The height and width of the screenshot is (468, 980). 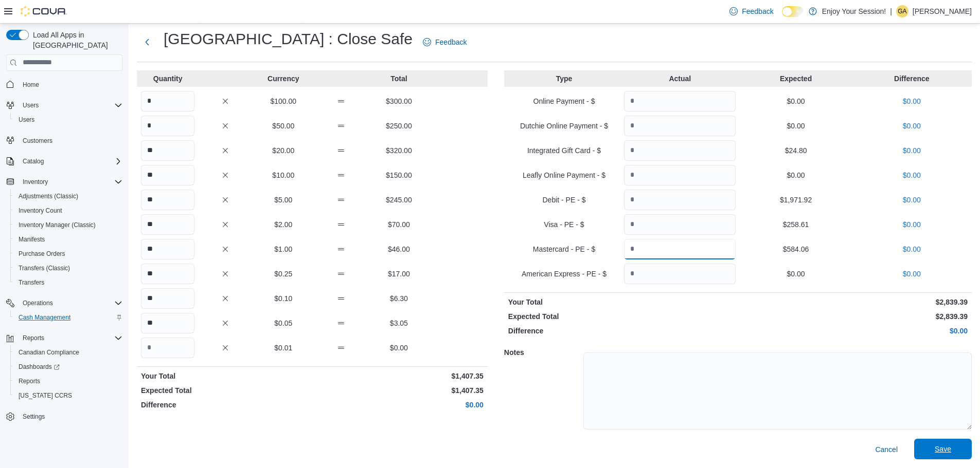 What do you see at coordinates (283, 274) in the screenshot?
I see `p: $0.25` at bounding box center [283, 274].